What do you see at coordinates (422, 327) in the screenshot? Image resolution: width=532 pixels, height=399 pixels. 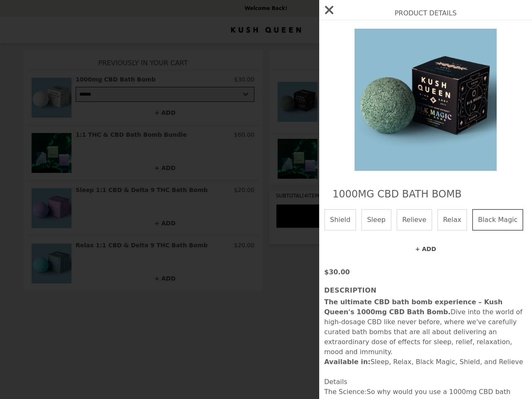 I see `span: Dive into the world of high-dosage CBD like never before, where we've carefully curated bath bomb...` at bounding box center [422, 327].